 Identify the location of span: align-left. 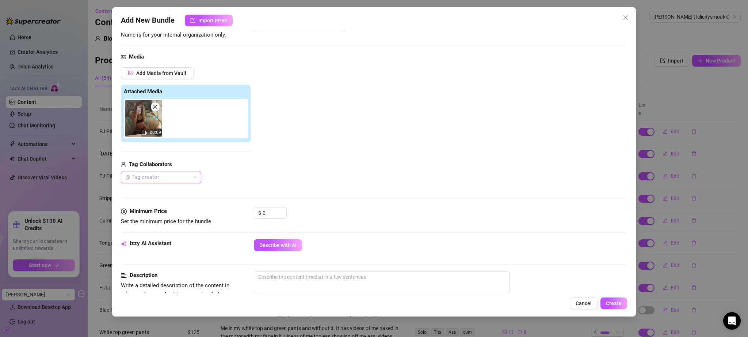
(124, 275).